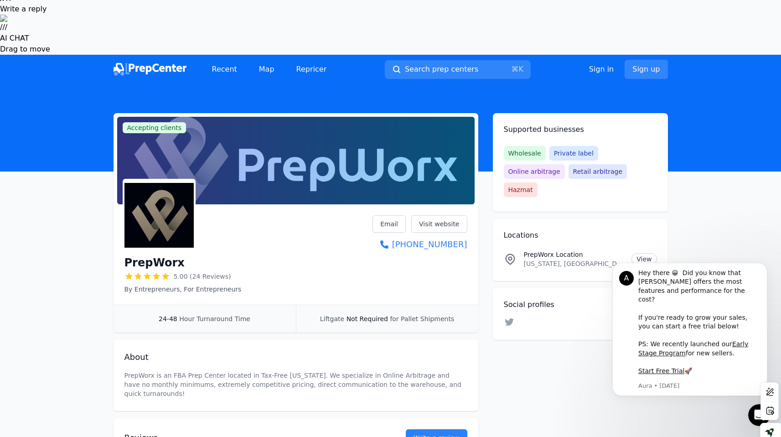 The width and height of the screenshot is (781, 437). What do you see at coordinates (183, 289) in the screenshot?
I see `p: By Entrepreneurs, For Entrepreneurs` at bounding box center [183, 289].